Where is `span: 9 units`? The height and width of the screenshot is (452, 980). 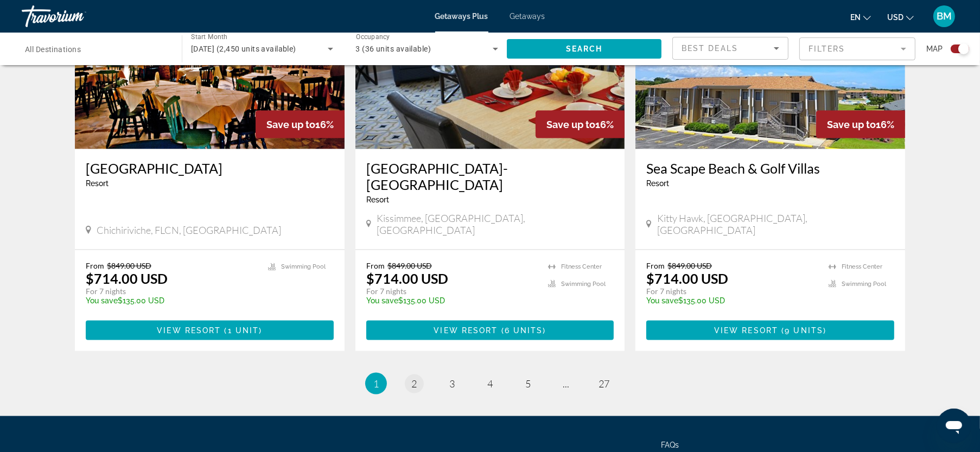
span: 9 units is located at coordinates (804, 330).